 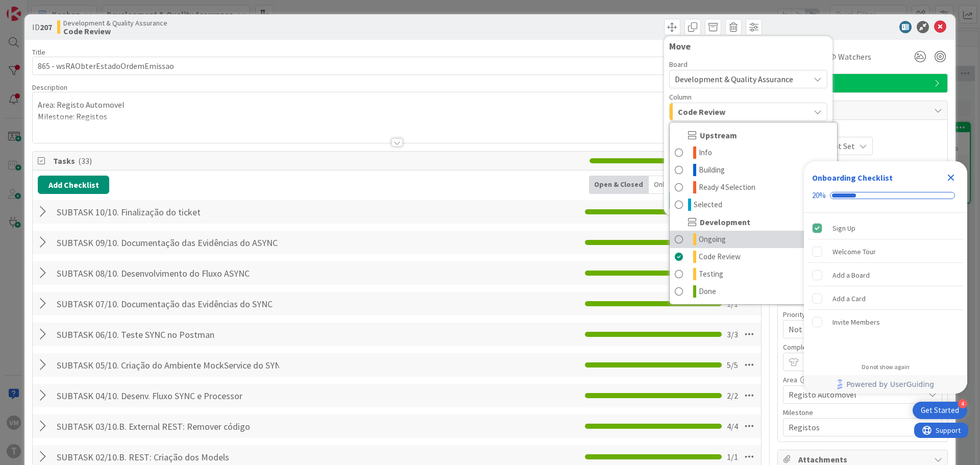 I want to click on span: Support, so click(x=34, y=8).